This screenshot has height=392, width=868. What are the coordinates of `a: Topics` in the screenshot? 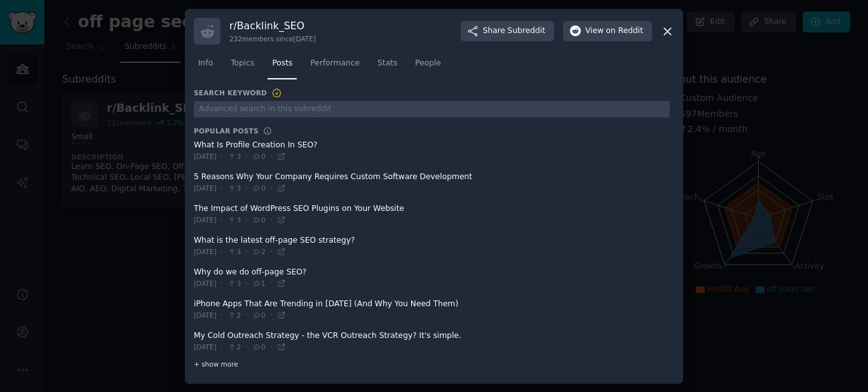 It's located at (242, 66).